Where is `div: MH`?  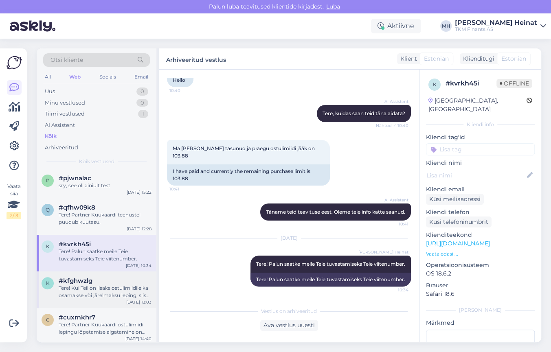 div: MH is located at coordinates (446, 26).